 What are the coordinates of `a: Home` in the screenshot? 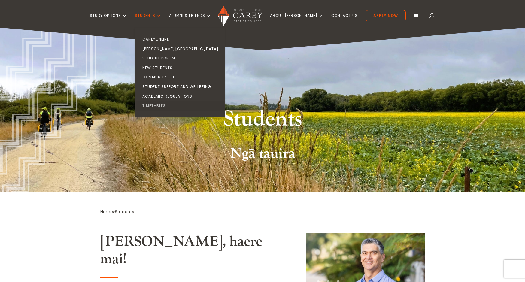 It's located at (107, 212).